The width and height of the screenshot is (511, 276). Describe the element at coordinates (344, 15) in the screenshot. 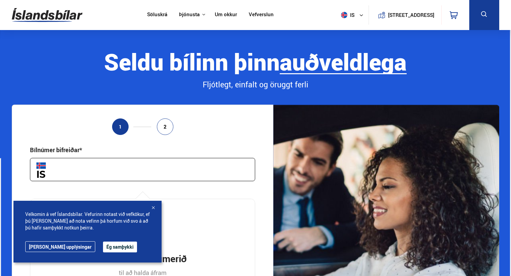

I see `img: svg+xml;base64,PHN2ZyB4bWxucz0iaHR0cDovL3d3dy53My5vcmcvMjAwMC9zdmciIHdpZHRoPSI1MTIiIGhlaWdodD0iNT...` at that location.